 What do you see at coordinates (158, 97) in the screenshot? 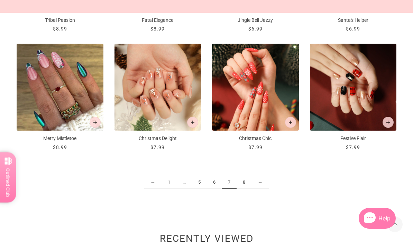
I see `a: Christmas Delight` at bounding box center [158, 97].